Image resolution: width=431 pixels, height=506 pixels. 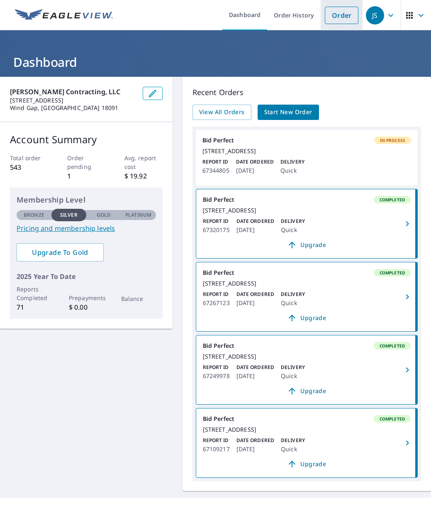 I want to click on a: Order, so click(x=342, y=15).